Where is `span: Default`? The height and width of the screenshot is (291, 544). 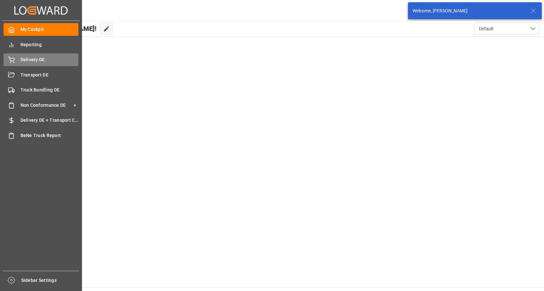 span: Default is located at coordinates (486, 29).